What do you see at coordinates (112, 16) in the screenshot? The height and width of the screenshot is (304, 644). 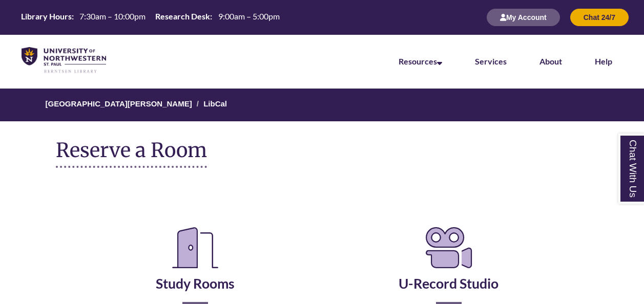 I see `span: 7:30am – 10:00pm` at bounding box center [112, 16].